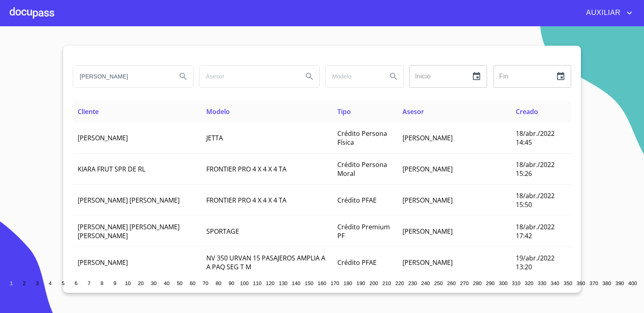 This screenshot has width=644, height=313. What do you see at coordinates (214, 138) in the screenshot?
I see `span: JETTA` at bounding box center [214, 138].